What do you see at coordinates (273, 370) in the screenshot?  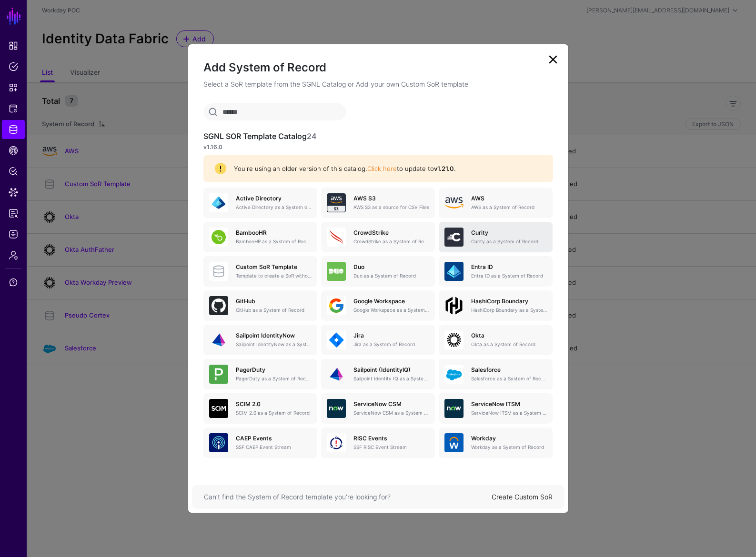 I see `h5: PagerDuty` at bounding box center [273, 370].